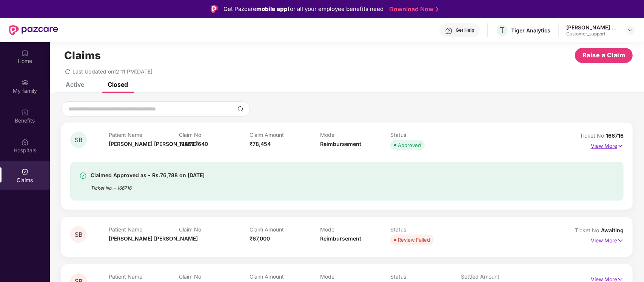 The height and width of the screenshot is (282, 644). I want to click on img: svg+xml;base64,PHN2ZyBpZD0iU3VjY2Vzcy0zMngzMiIgeG1sbnM9Imh0dHA6Ly93d3cudzMub3JnLzIwMDAvc3ZnIiB3aW..., so click(83, 176).